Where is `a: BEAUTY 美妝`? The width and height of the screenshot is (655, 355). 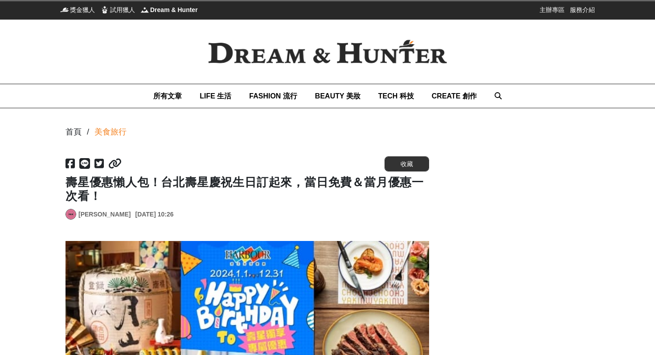
a: BEAUTY 美妝 is located at coordinates (338, 96).